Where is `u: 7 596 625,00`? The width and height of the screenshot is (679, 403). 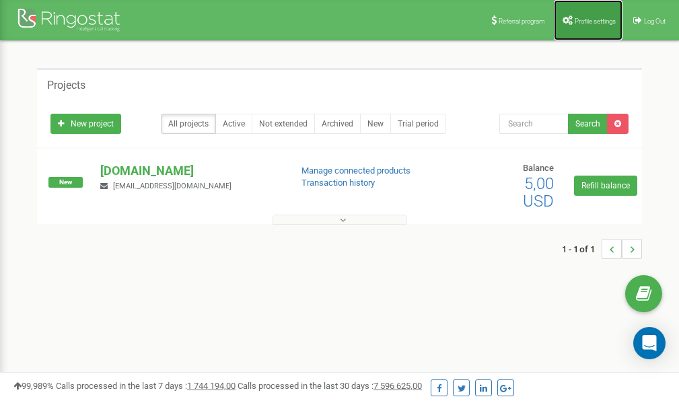 u: 7 596 625,00 is located at coordinates (398, 386).